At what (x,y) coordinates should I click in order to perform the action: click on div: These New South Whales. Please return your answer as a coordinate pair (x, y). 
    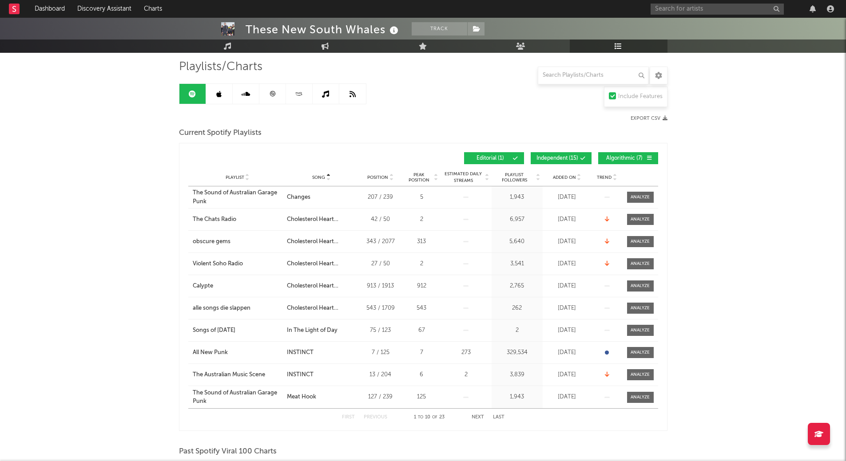
    Looking at the image, I should click on (323, 29).